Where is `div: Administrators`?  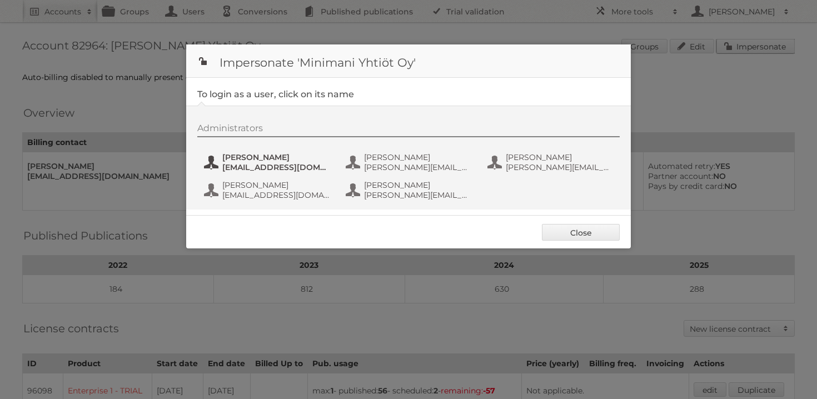 div: Administrators is located at coordinates (409, 130).